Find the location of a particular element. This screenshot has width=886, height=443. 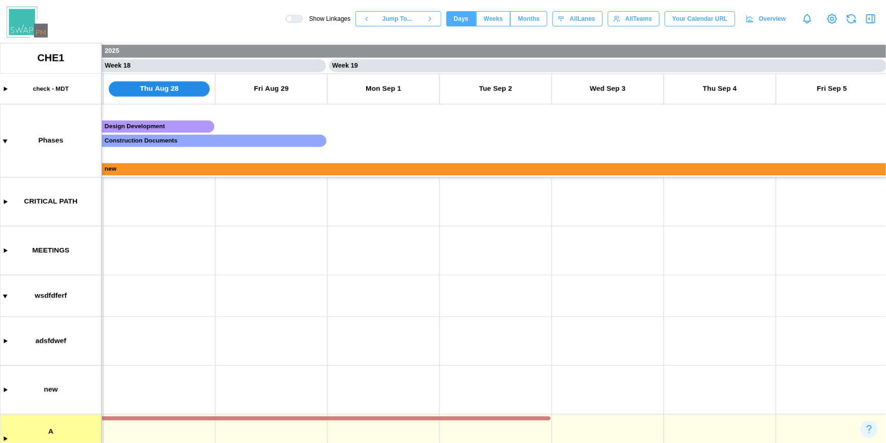

span: Weeks is located at coordinates (493, 19).